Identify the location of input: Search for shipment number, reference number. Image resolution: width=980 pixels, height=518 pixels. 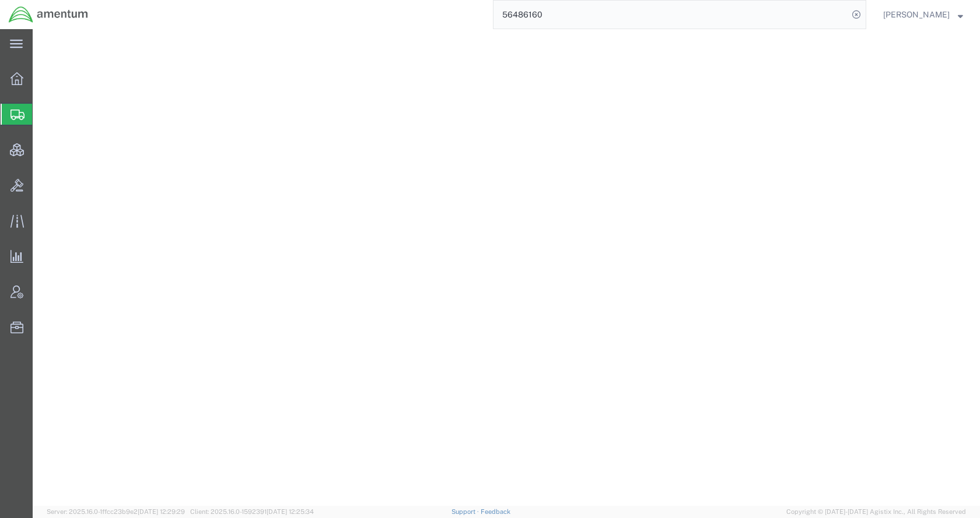
(671, 14).